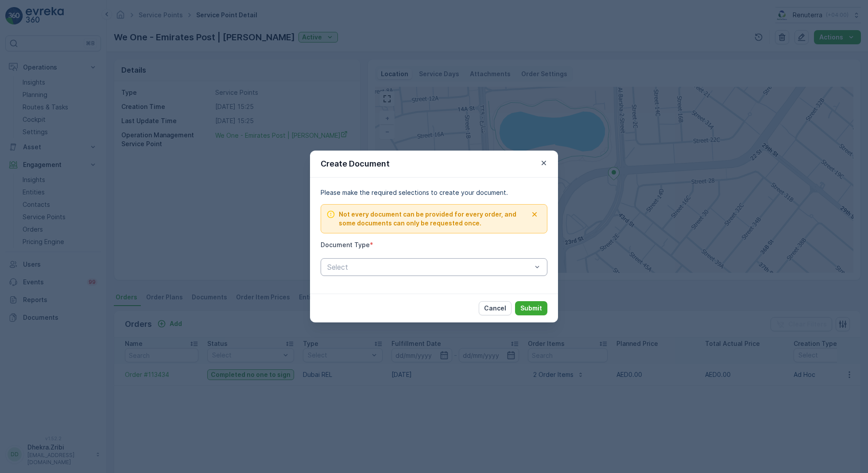 This screenshot has width=868, height=473. What do you see at coordinates (495, 308) in the screenshot?
I see `p: Cancel` at bounding box center [495, 308].